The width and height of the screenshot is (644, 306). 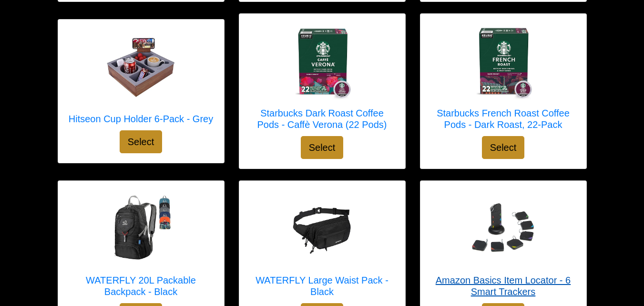 I want to click on img: WATERFLY 20L Packable Backpack - Black, so click(x=141, y=228).